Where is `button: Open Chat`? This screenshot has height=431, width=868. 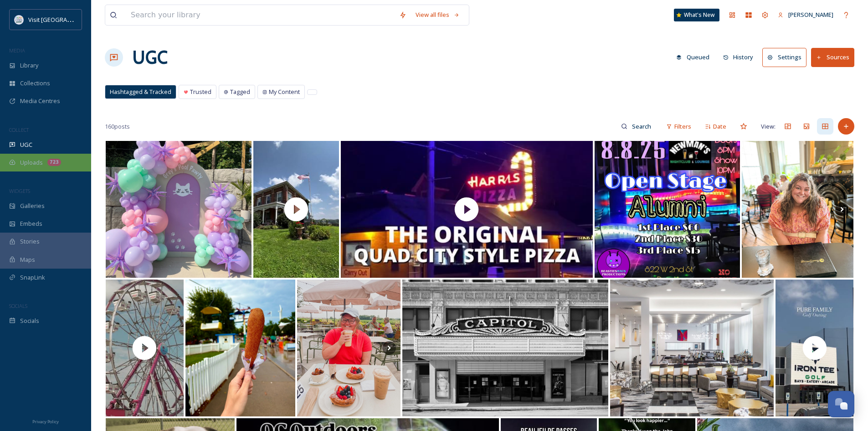 button: Open Chat is located at coordinates (841, 404).